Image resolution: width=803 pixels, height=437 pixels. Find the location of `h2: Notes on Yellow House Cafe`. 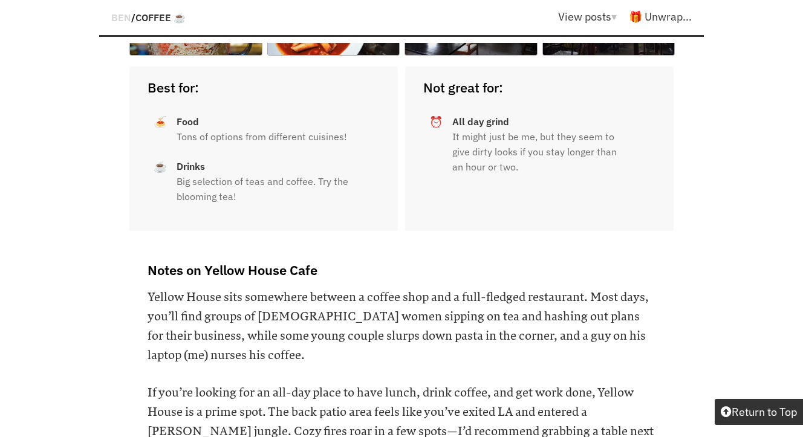

h2: Notes on Yellow House Cafe is located at coordinates (402, 270).